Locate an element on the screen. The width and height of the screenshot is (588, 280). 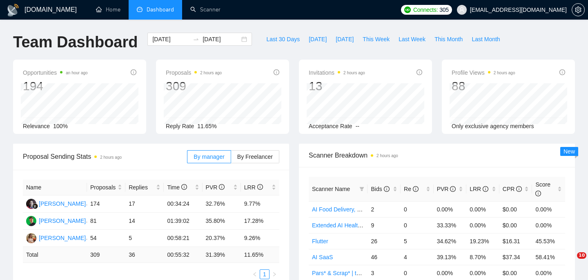
span: left is located at coordinates (255, 274).